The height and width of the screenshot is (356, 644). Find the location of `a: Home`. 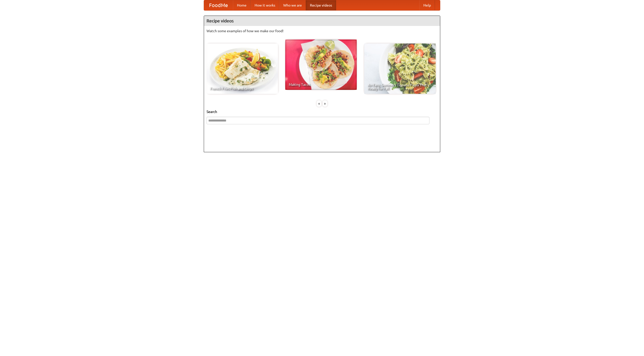

a: Home is located at coordinates (242, 5).